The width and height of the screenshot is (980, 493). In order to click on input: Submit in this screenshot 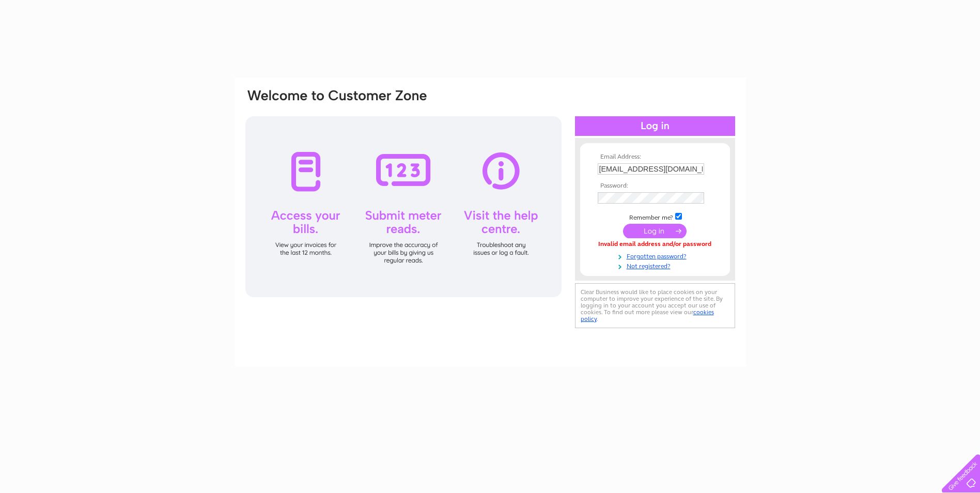, I will do `click(654, 231)`.